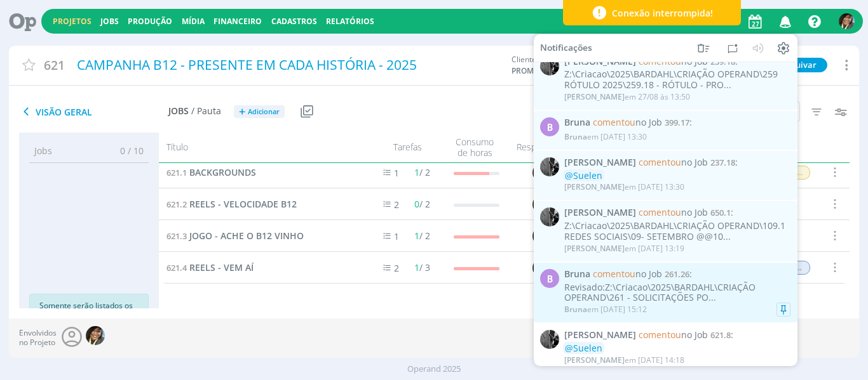 This screenshot has height=380, width=868. What do you see at coordinates (676, 274) in the screenshot?
I see `span: 261.26` at bounding box center [676, 274].